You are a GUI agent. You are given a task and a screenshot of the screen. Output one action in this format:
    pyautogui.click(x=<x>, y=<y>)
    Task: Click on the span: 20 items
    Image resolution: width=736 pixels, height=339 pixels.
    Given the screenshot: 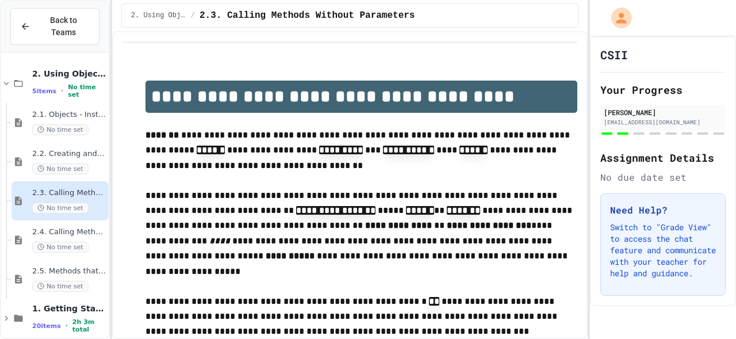 What is the action you would take?
    pyautogui.click(x=47, y=325)
    